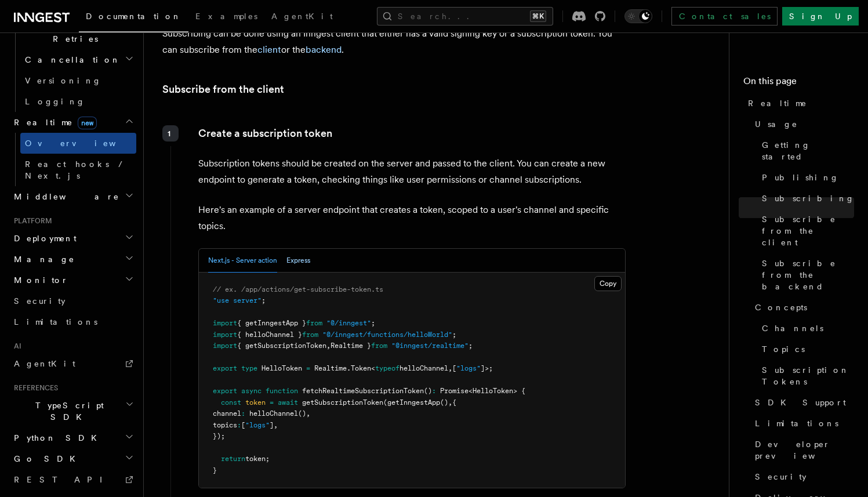 This screenshot has width=868, height=497. Describe the element at coordinates (73, 122) in the screenshot. I see `button: Realtimenew` at that location.